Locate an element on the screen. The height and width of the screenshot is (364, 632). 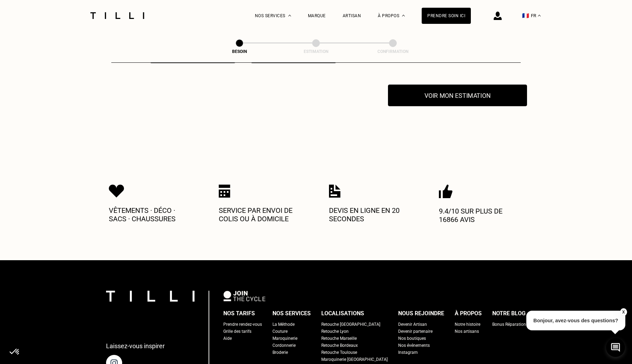
div: Prendre soin ici is located at coordinates (446, 16).